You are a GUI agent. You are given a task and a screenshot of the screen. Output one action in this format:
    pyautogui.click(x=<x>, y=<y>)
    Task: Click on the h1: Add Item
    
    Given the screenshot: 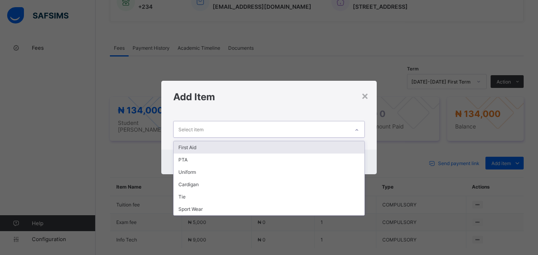 What is the action you would take?
    pyautogui.click(x=269, y=97)
    